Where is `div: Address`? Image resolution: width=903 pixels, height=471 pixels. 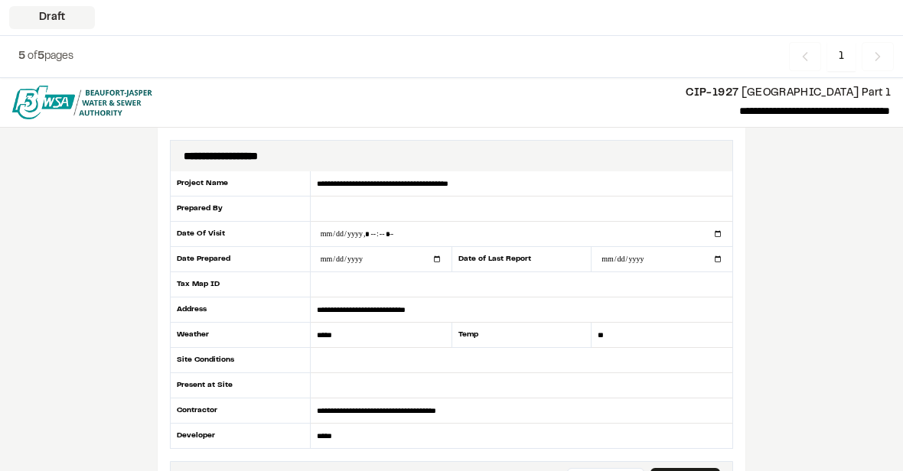 div: Address is located at coordinates (240, 310).